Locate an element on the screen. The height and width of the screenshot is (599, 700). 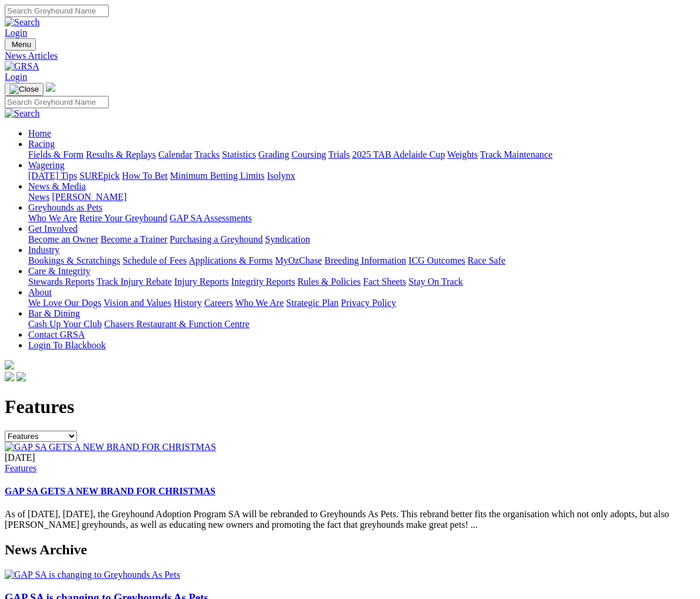
a: Racing is located at coordinates (41, 143).